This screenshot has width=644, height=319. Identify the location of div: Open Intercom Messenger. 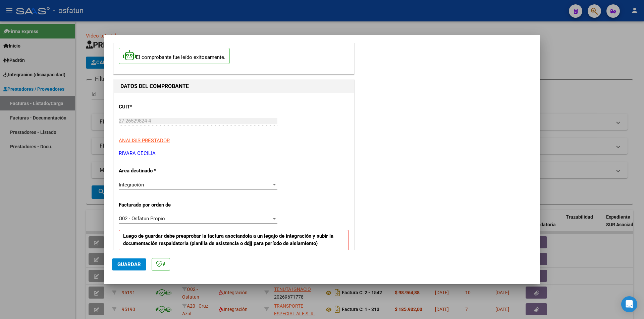
(629, 304).